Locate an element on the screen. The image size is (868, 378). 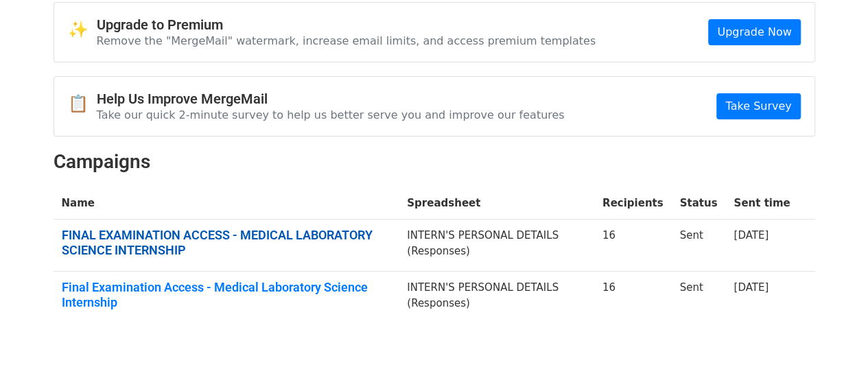
a: Upgrade Now is located at coordinates (754, 32).